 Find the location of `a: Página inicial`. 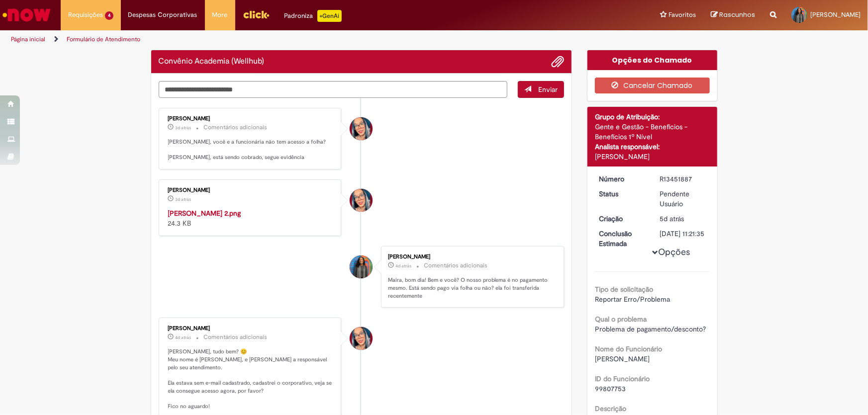

a: Página inicial is located at coordinates (28, 39).